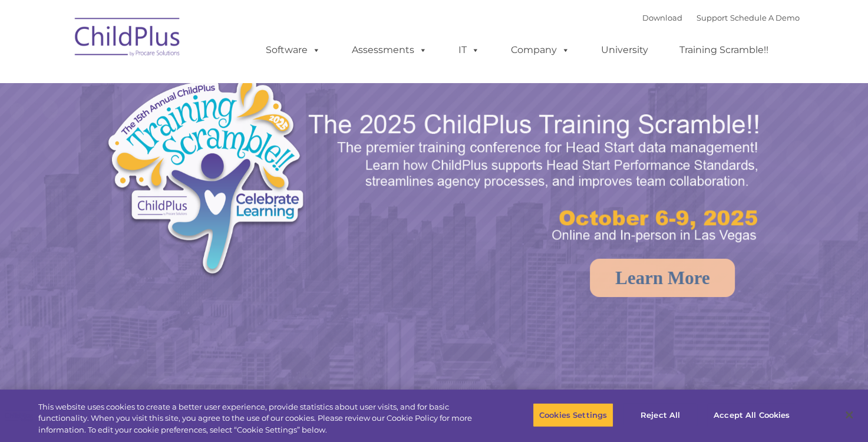 Image resolution: width=868 pixels, height=442 pixels. What do you see at coordinates (662, 18) in the screenshot?
I see `a: Download` at bounding box center [662, 18].